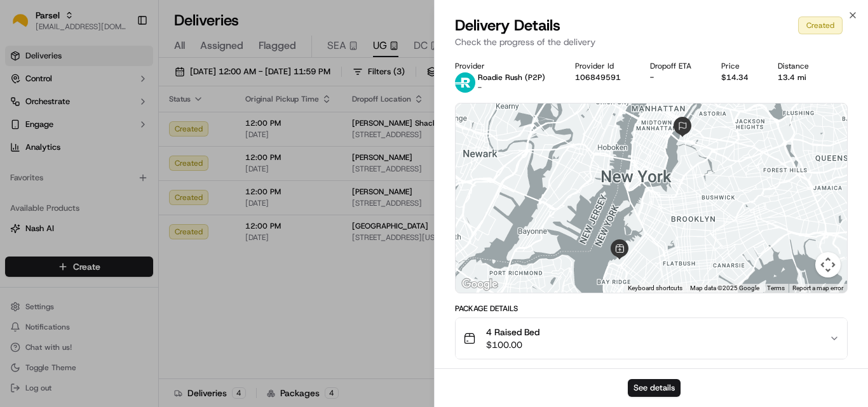  Describe the element at coordinates (675, 66) in the screenshot. I see `div: Dropoff ETA` at that location.